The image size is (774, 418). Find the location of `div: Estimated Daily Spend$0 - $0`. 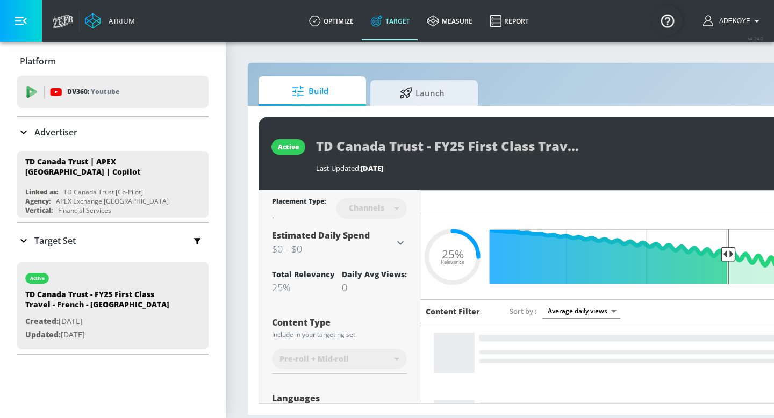

div: Estimated Daily Spend$0 - $0 is located at coordinates (339, 243).